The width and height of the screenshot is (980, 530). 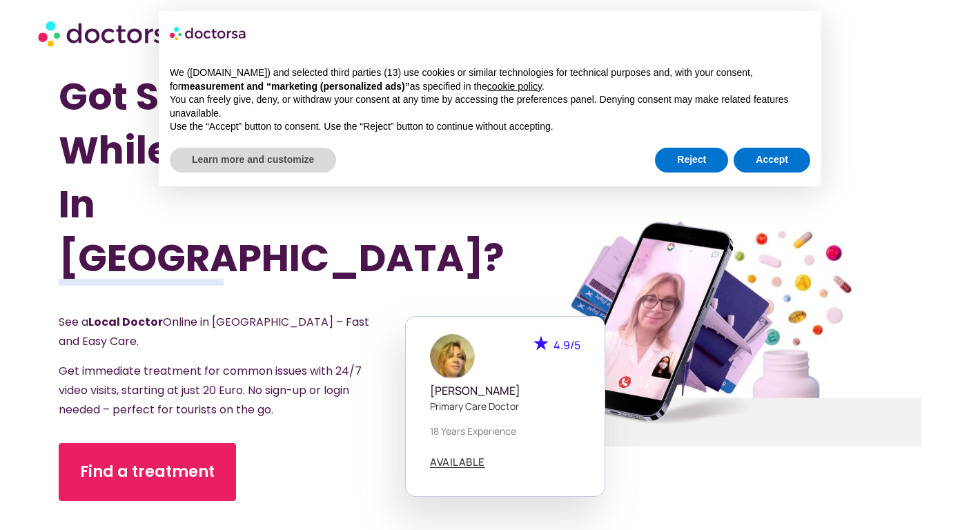 What do you see at coordinates (252, 160) in the screenshot?
I see `button: Learn more and customize` at bounding box center [252, 160].